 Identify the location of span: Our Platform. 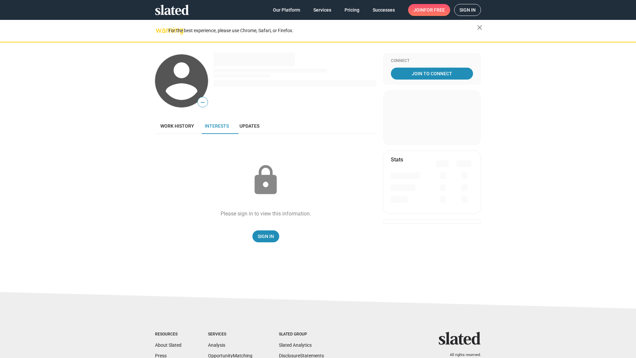
(286, 10).